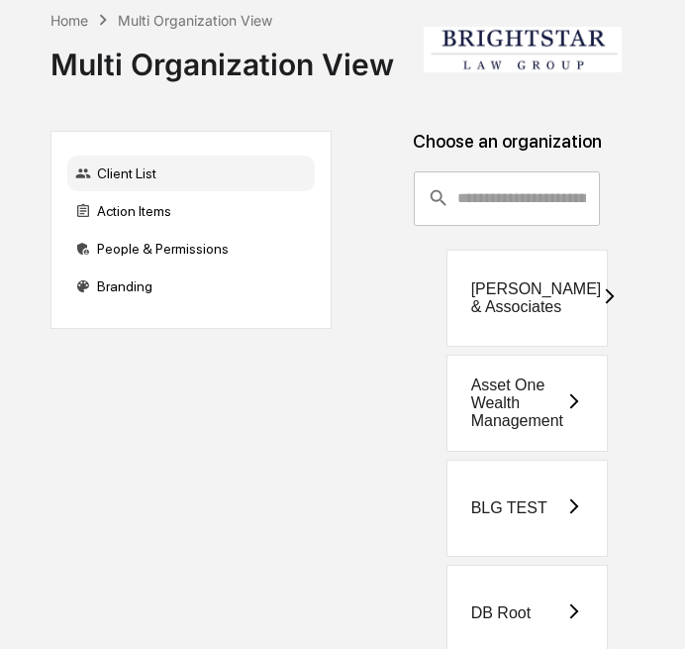  What do you see at coordinates (191, 249) in the screenshot?
I see `div: People & Permissions` at bounding box center [191, 249].